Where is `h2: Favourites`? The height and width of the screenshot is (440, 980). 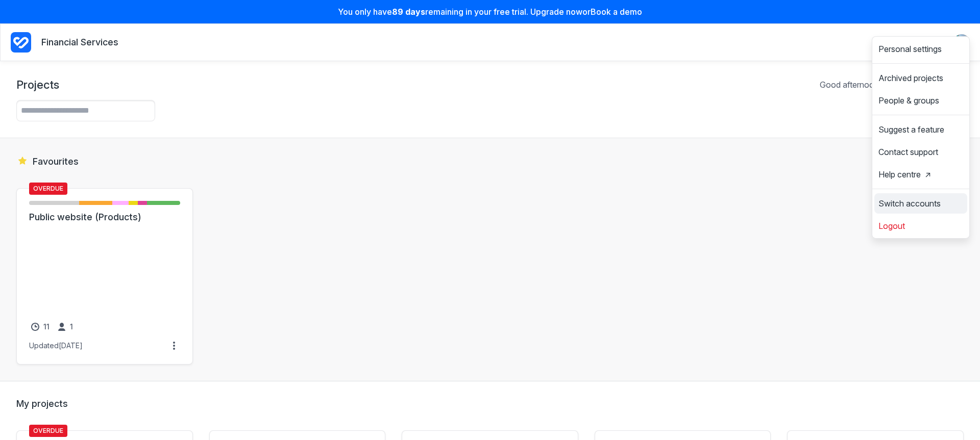
h2: Favourites is located at coordinates (490, 161).